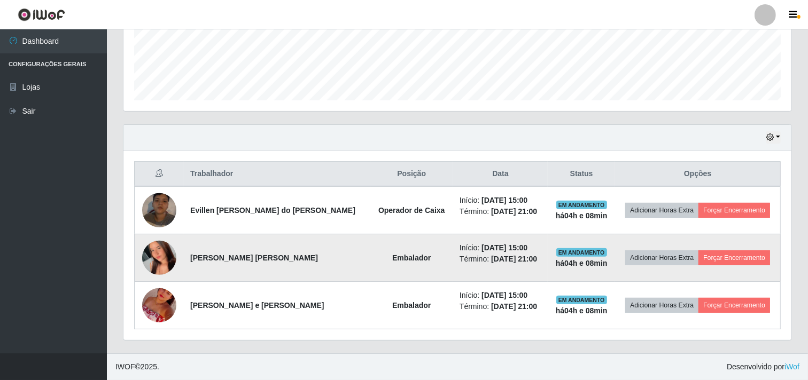  Describe the element at coordinates (581, 174) in the screenshot. I see `th: Status` at that location.